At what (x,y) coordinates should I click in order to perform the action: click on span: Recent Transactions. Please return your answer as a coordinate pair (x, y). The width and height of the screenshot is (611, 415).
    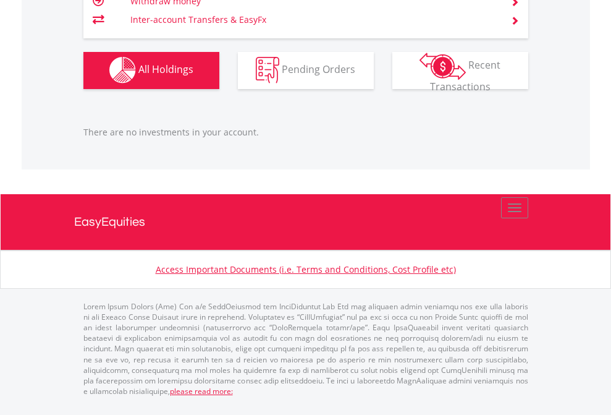
    Looking at the image, I should click on (465, 75).